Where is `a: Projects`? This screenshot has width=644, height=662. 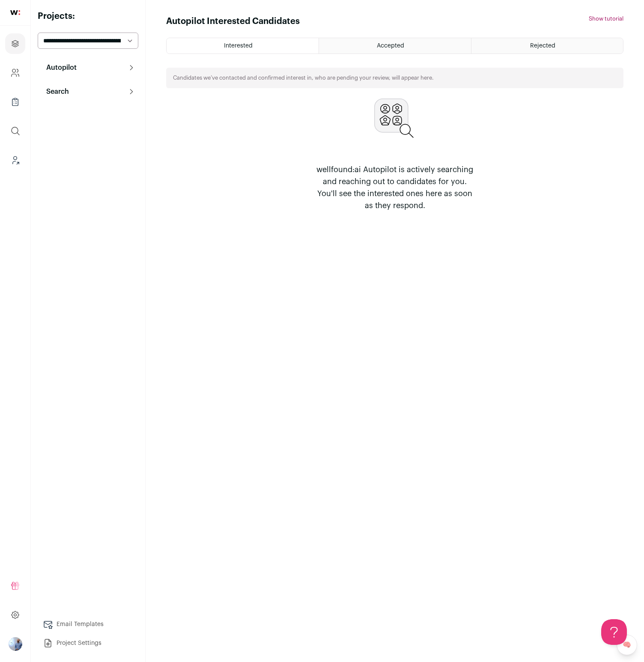 a: Projects is located at coordinates (15, 44).